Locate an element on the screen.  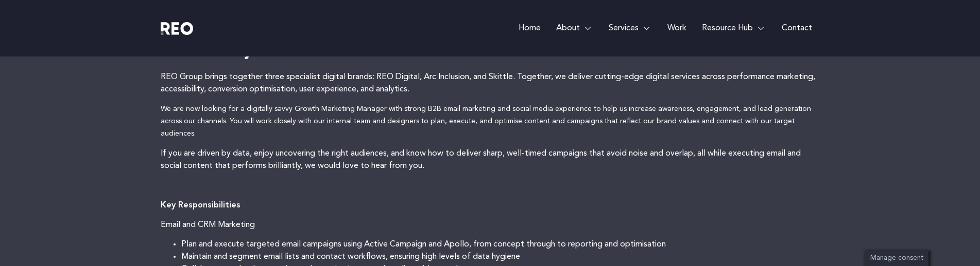
p: REO Group brings together three specialist digital brands: REO Digital, Arc Inclusion, and Skittl... is located at coordinates (490, 83).